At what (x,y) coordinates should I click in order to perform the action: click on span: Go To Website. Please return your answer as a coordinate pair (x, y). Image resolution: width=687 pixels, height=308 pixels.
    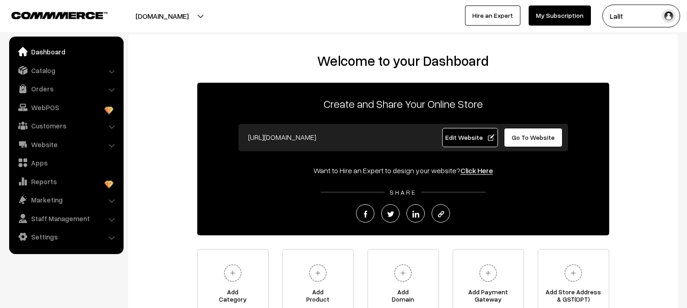
    Looking at the image, I should click on (533, 137).